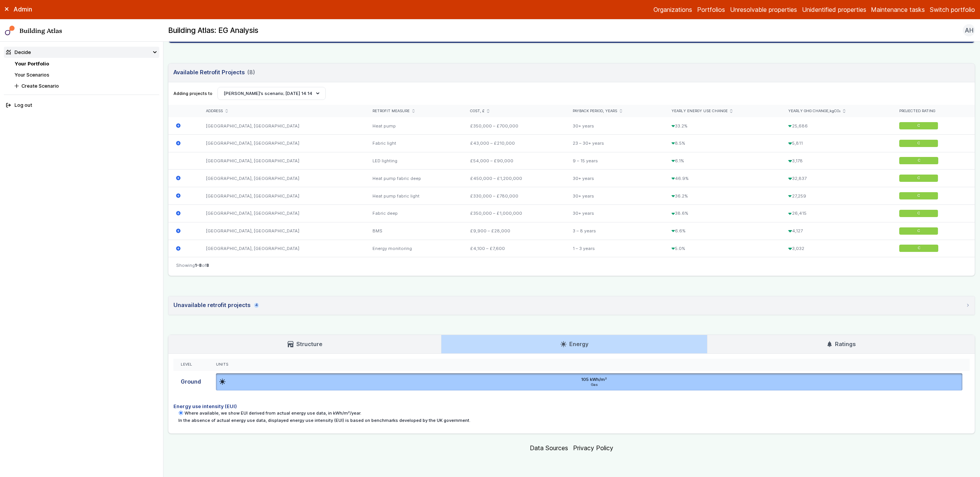  Describe the element at coordinates (191, 364) in the screenshot. I see `div: Level` at that location.